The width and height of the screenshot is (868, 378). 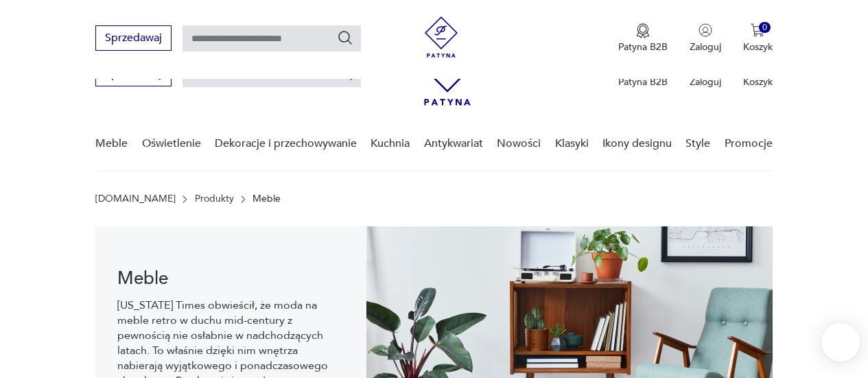 What do you see at coordinates (519, 143) in the screenshot?
I see `a: Nowości` at bounding box center [519, 143].